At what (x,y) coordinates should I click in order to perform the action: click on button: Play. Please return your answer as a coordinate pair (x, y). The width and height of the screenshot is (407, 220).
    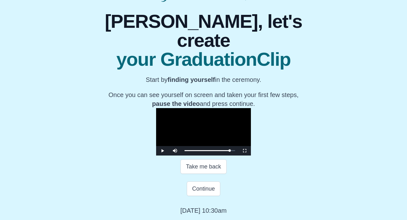
    Looking at the image, I should click on (163, 151).